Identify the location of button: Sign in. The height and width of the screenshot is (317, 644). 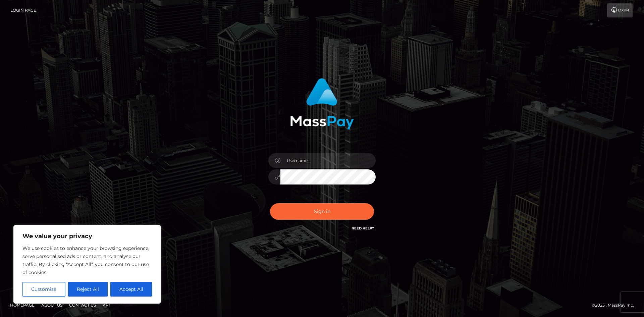
(322, 211).